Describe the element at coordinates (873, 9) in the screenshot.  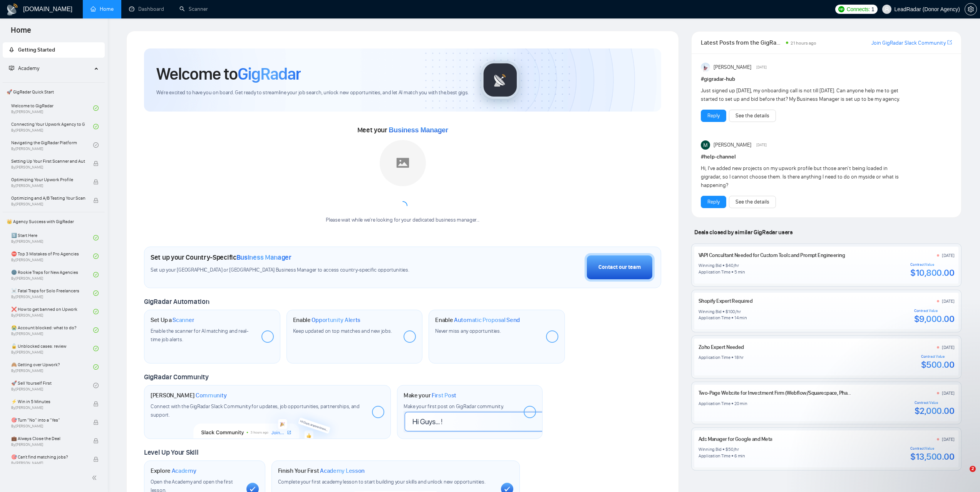
I see `span: 1` at that location.